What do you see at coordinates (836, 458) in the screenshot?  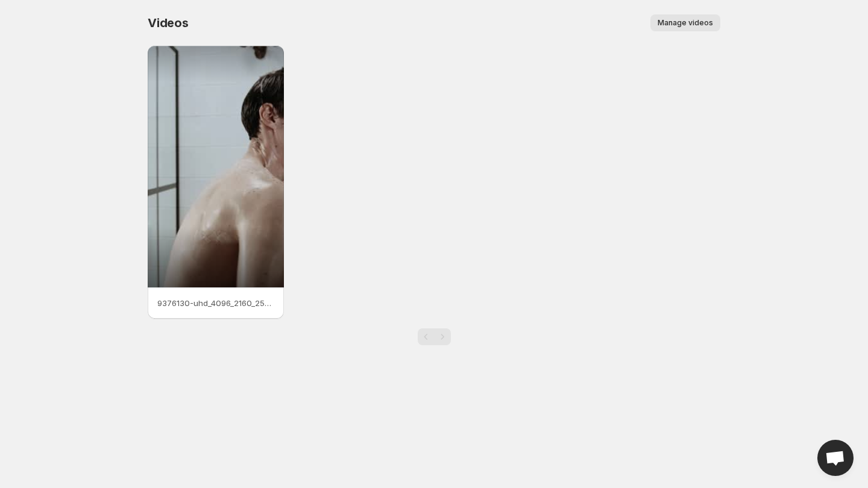 I see `a: Open chat` at bounding box center [836, 458].